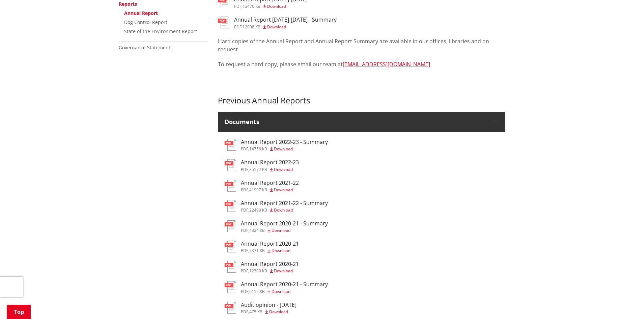 The height and width of the screenshot is (319, 624). What do you see at coordinates (251, 27) in the screenshot?
I see `span: 12008 KB` at bounding box center [251, 27].